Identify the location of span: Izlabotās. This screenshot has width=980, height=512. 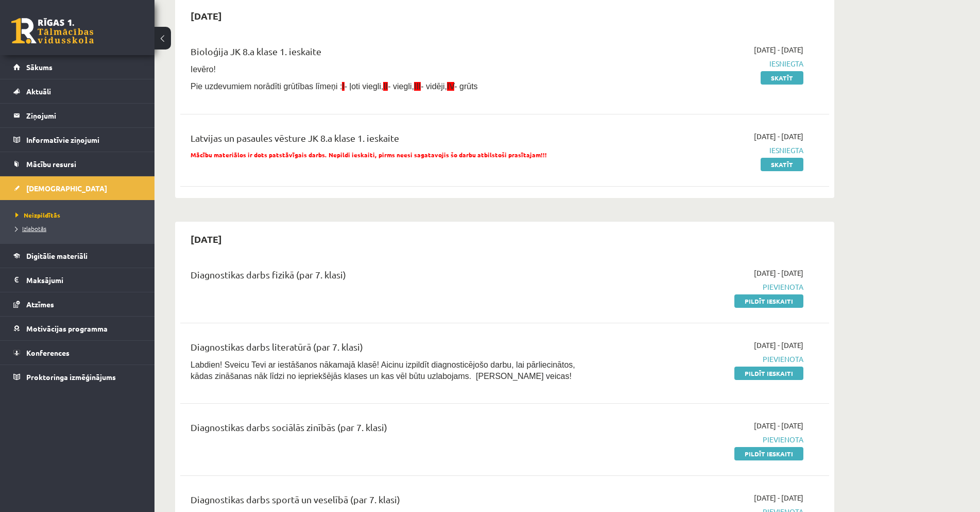
(30, 228).